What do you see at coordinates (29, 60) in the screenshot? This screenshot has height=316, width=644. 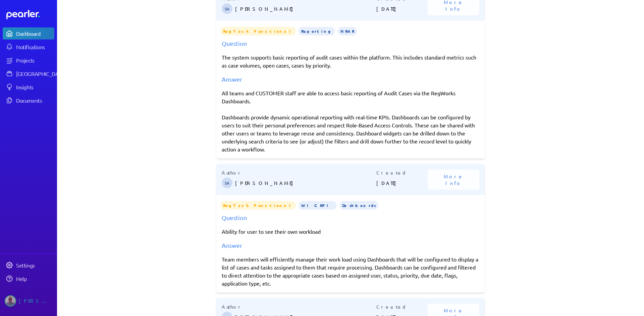 I see `a: Projects` at bounding box center [29, 60].